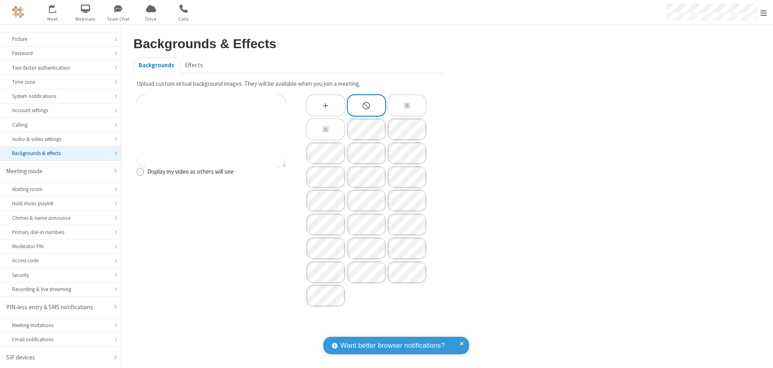 This screenshot has height=368, width=773. What do you see at coordinates (407, 129) in the screenshot?
I see `div: Atlanta Atrium` at bounding box center [407, 129].